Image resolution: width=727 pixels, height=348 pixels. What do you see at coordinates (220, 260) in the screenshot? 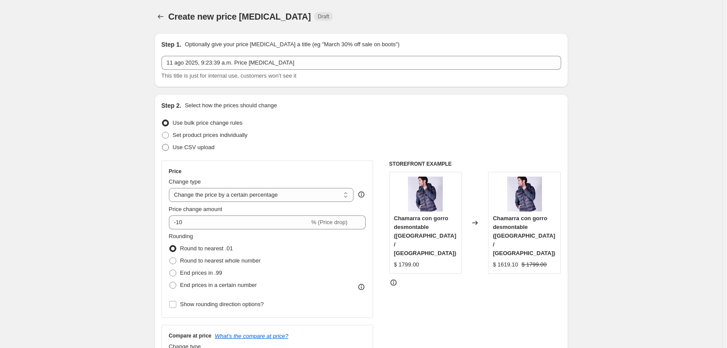
I see `span: Round to nearest whole number` at bounding box center [220, 260].